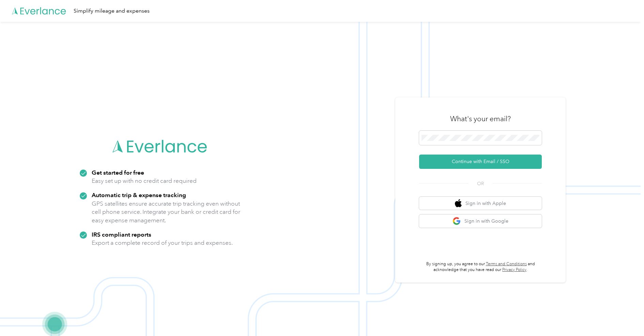 Image resolution: width=644 pixels, height=336 pixels. Describe the element at coordinates (514, 270) in the screenshot. I see `a: Privacy Policy` at that location.